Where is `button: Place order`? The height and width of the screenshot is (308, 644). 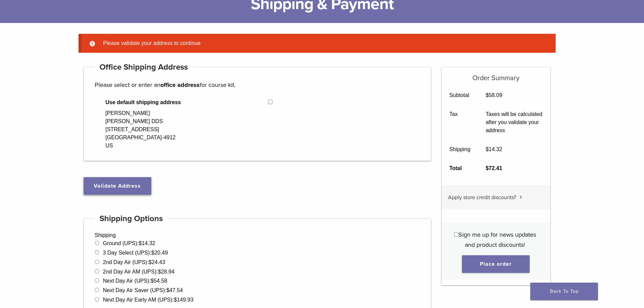 button: Place order is located at coordinates (496, 264).